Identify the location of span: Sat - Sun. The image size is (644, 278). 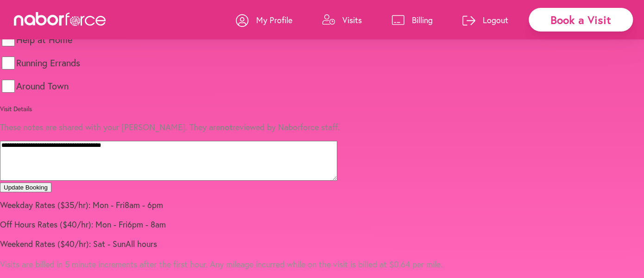
(109, 244).